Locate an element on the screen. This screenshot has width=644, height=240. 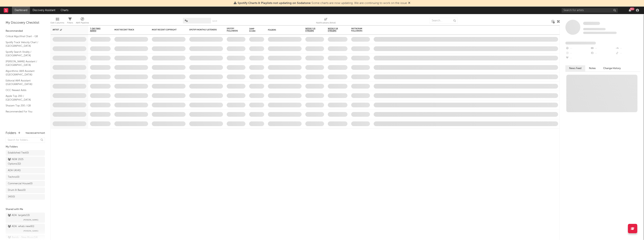
div: Bands - New Music ( 14 ) is located at coordinates (23, 237).